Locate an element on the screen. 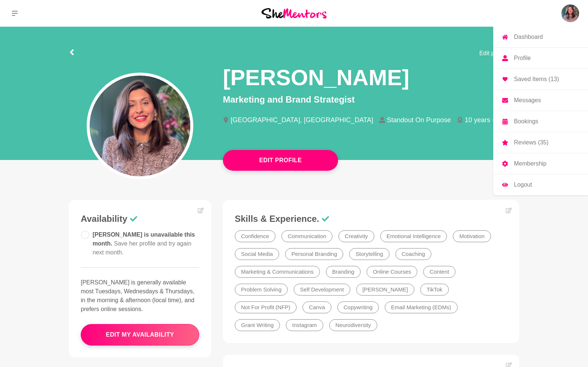 This screenshot has width=588, height=367. button: Edit Profile is located at coordinates (280, 161).